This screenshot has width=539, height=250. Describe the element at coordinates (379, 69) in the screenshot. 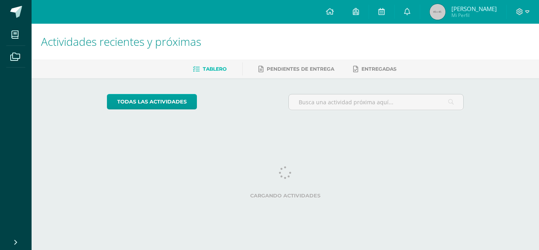

I see `span: Entregadas` at that location.